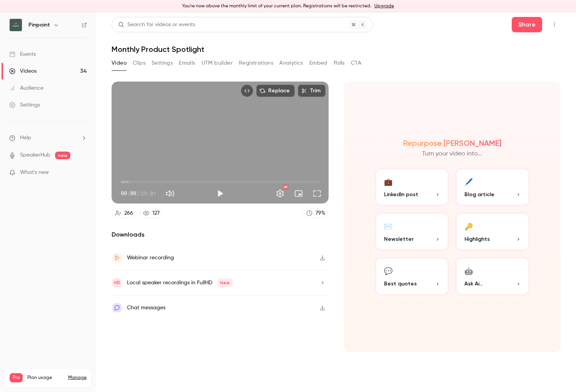  I want to click on a: 266, so click(124, 213).